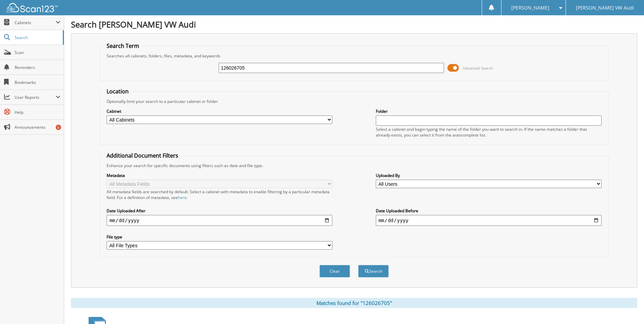  I want to click on legend: Additional Document Filters, so click(142, 155).